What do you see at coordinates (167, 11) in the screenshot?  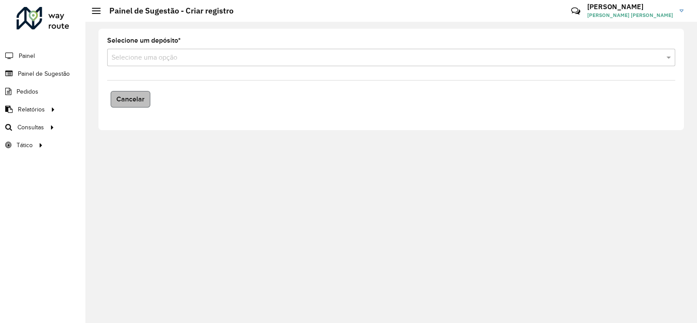 I see `h2: Painel de Sugestão - Criar registro` at bounding box center [167, 11].